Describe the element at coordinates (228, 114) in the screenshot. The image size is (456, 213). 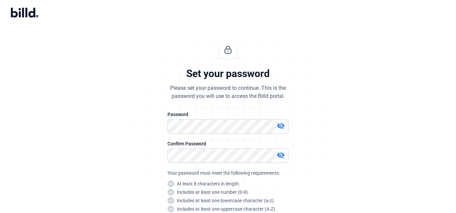
I see `div: Password` at that location.